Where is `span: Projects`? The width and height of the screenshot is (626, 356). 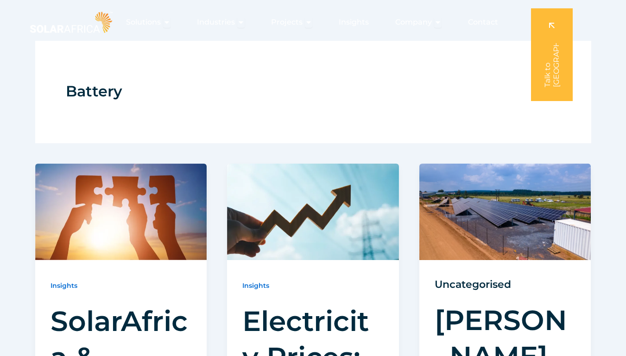 span: Projects is located at coordinates (287, 22).